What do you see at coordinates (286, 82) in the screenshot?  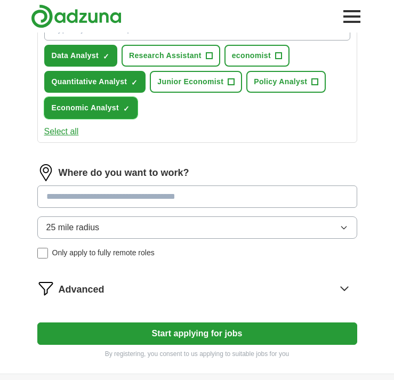 I see `button: Policy Analyst` at bounding box center [286, 82].